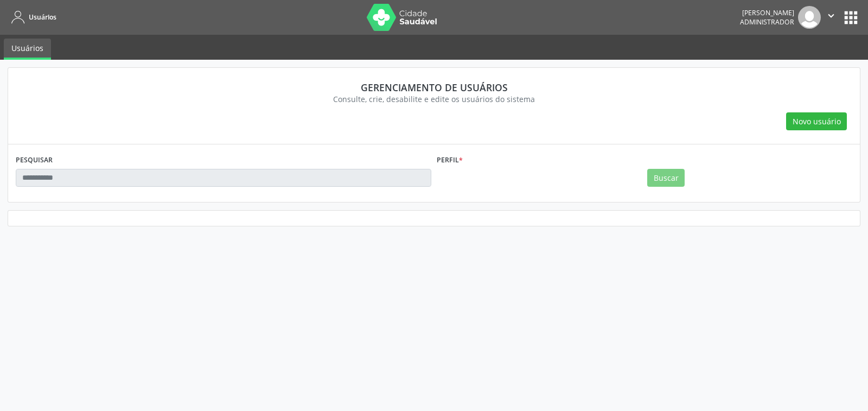 Image resolution: width=868 pixels, height=411 pixels. What do you see at coordinates (666, 178) in the screenshot?
I see `button: Buscar` at bounding box center [666, 178].